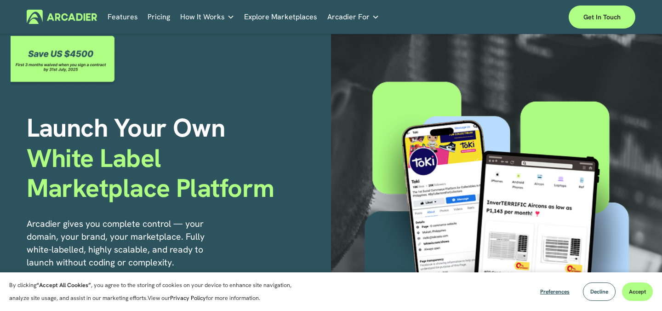 The image size is (662, 311). Describe the element at coordinates (202, 17) in the screenshot. I see `span: How It Works` at that location.